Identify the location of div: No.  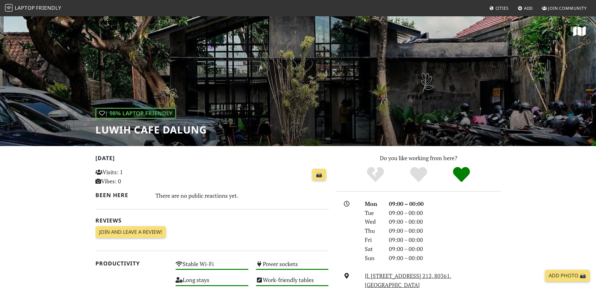
(376, 174).